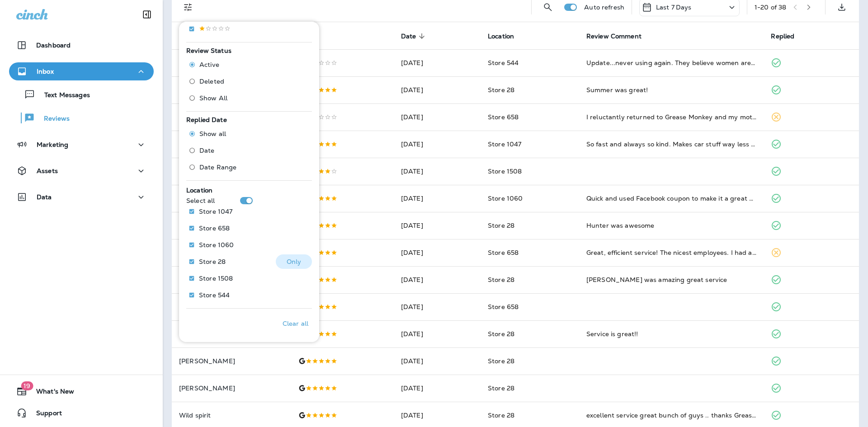 This screenshot has height=427, width=868. What do you see at coordinates (47, 171) in the screenshot?
I see `p: Assets` at bounding box center [47, 171].